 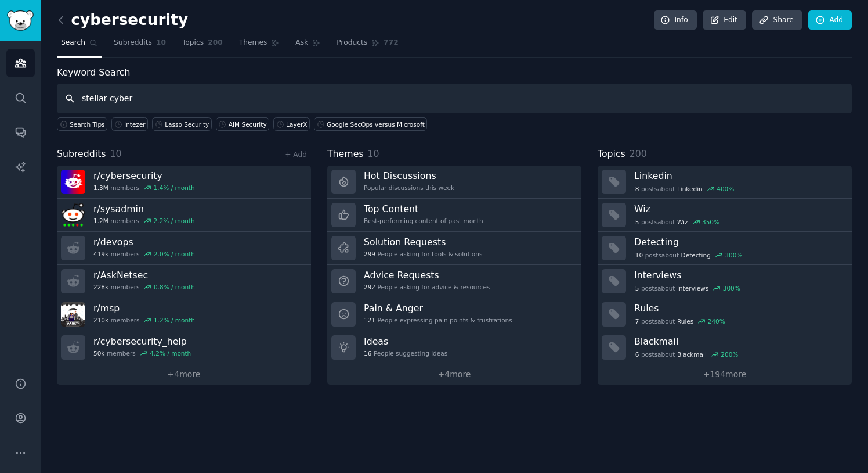 What do you see at coordinates (612, 154) in the screenshot?
I see `span: Topics` at bounding box center [612, 154].